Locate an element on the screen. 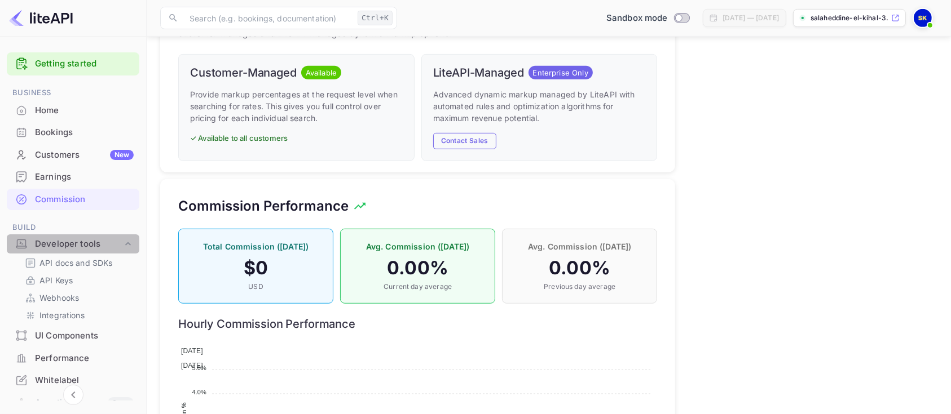  img: LiteAPI logo is located at coordinates (41, 18).